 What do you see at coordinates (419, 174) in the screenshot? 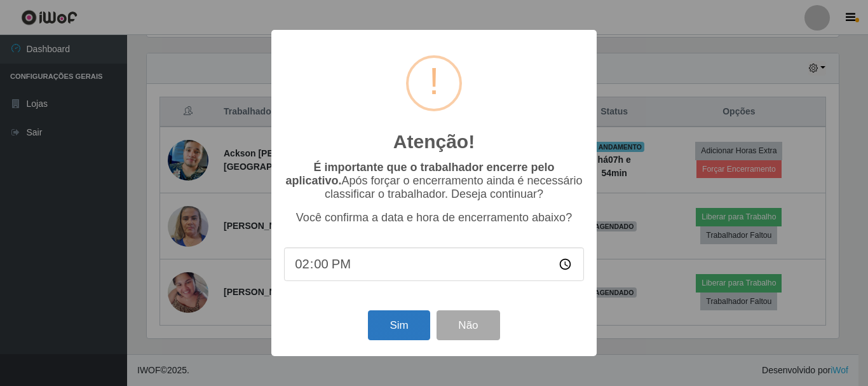
I see `b: É importante que o trabalhador encerre pelo aplicativo.` at bounding box center [419, 174].